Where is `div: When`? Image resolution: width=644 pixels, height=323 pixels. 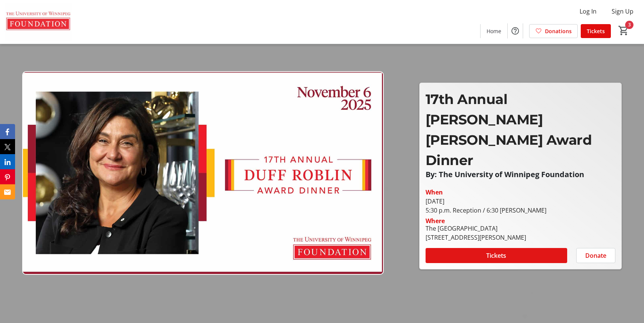
div: When is located at coordinates (434, 192).